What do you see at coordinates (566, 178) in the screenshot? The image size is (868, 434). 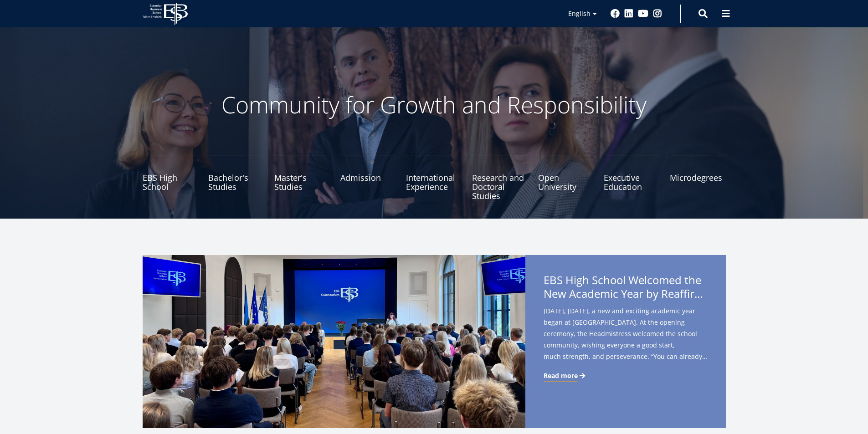 I see `a: Open University` at bounding box center [566, 178].